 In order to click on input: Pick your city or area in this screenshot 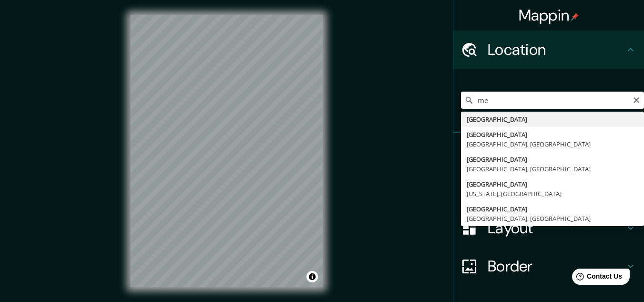, I will do `click(552, 100)`.